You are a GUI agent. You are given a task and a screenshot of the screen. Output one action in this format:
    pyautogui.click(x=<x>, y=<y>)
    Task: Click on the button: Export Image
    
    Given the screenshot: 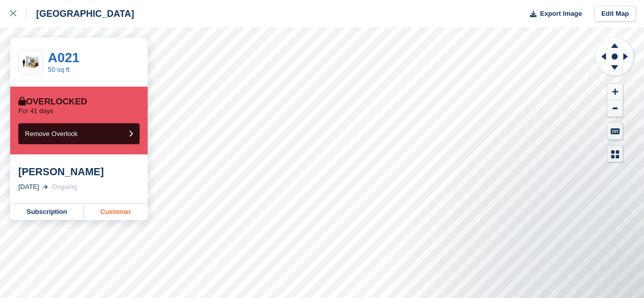 What is the action you would take?
    pyautogui.click(x=553, y=14)
    